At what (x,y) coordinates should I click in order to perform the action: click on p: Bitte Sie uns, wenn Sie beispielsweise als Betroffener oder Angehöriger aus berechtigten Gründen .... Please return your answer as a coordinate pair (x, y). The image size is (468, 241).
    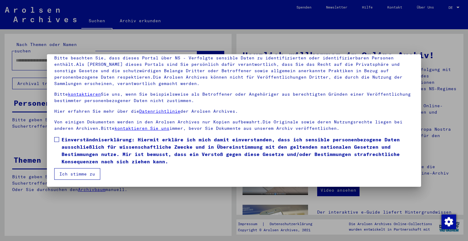
    Looking at the image, I should click on (234, 97).